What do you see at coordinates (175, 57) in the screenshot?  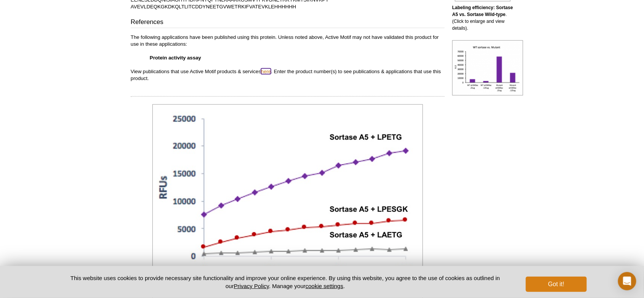 I see `strong: Protein activity assay` at bounding box center [175, 57].